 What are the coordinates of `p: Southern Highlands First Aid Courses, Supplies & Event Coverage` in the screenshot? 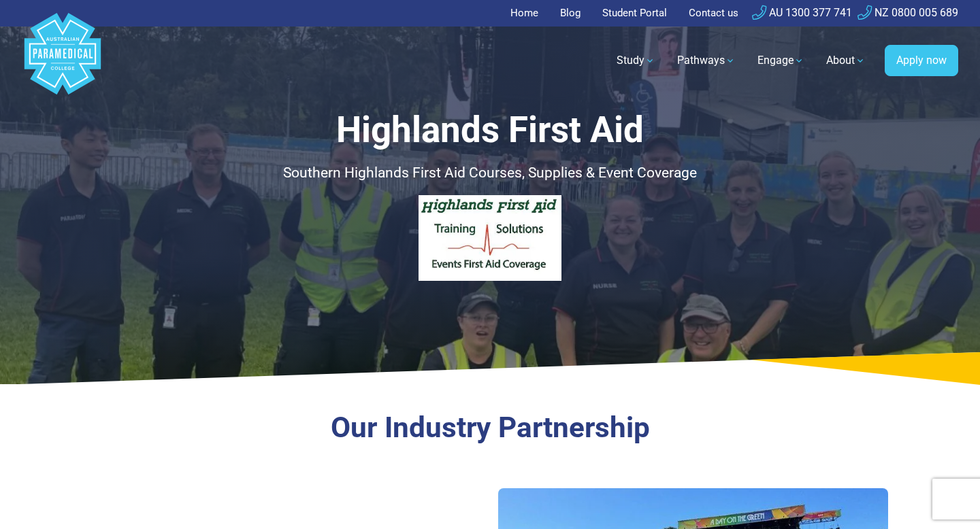 It's located at (490, 173).